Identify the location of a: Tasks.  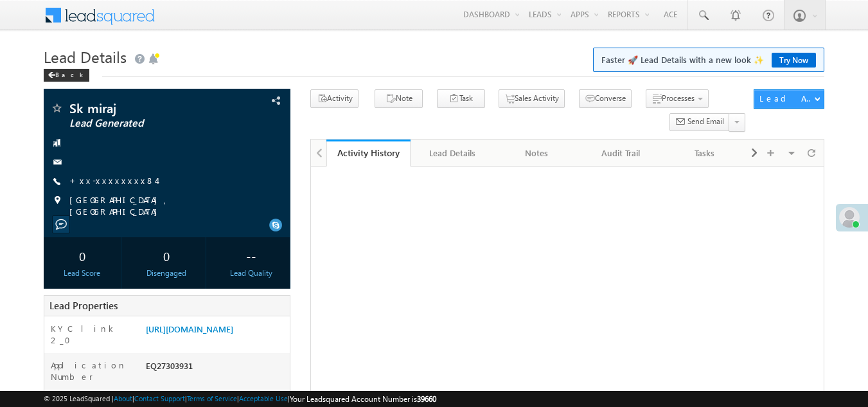
(704, 153).